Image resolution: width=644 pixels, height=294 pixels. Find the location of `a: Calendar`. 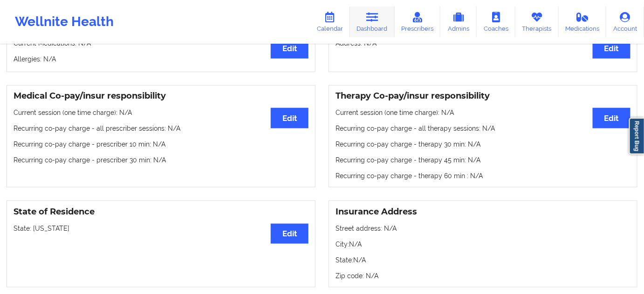

a: Calendar is located at coordinates (330, 22).